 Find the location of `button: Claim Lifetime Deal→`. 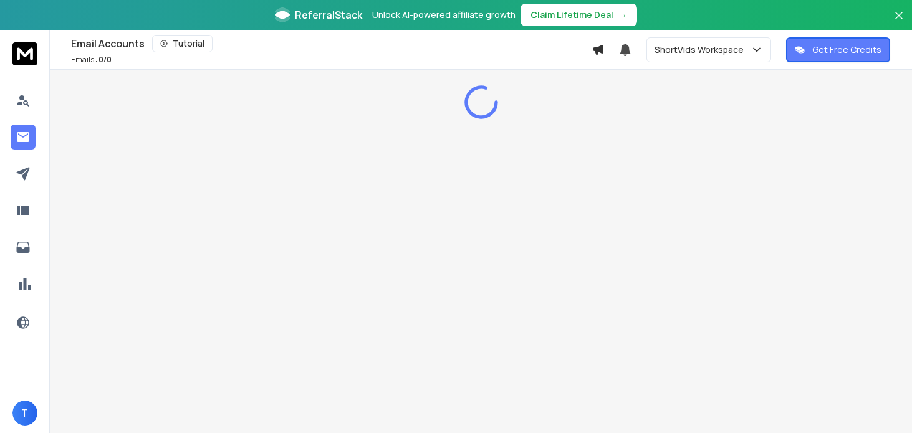

button: Claim Lifetime Deal→ is located at coordinates (578, 15).